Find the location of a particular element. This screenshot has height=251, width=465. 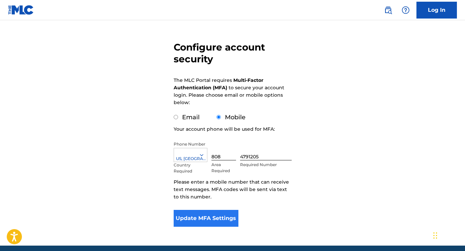

div: Chat Widget is located at coordinates (449, 235).